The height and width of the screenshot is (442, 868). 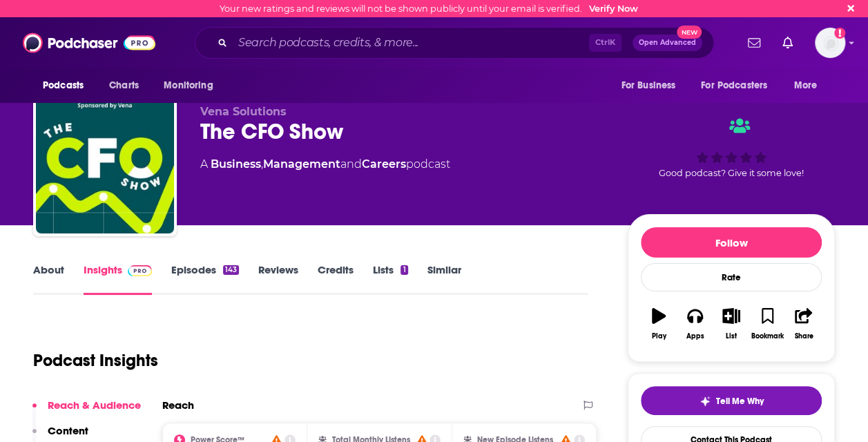 I want to click on a: Verify Now, so click(x=613, y=9).